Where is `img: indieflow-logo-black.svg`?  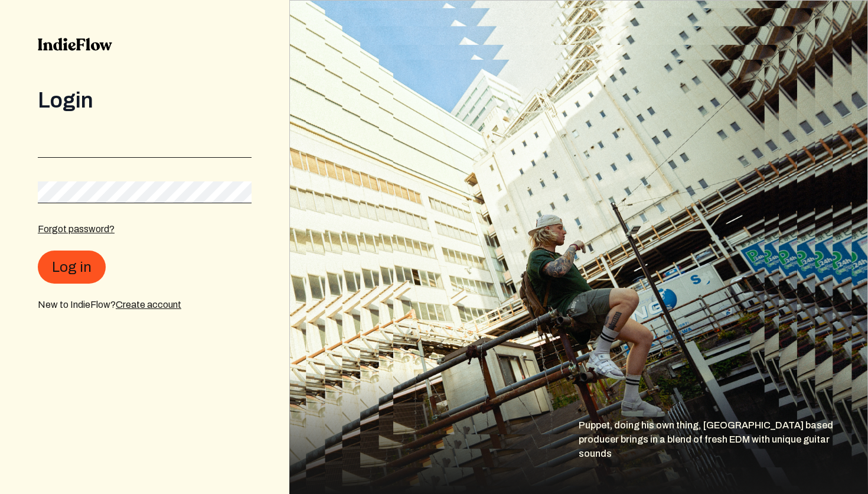
img: indieflow-logo-black.svg is located at coordinates (75, 44).